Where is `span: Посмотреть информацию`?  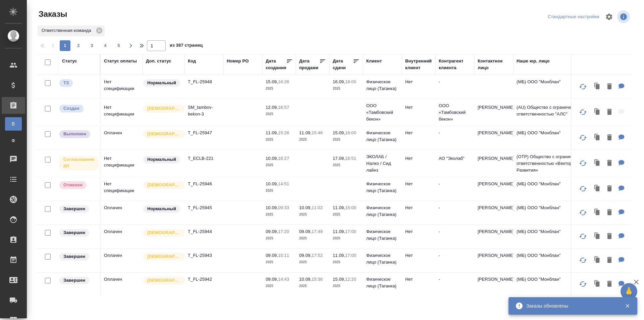
span: Посмотреть информацию is located at coordinates (624, 17).